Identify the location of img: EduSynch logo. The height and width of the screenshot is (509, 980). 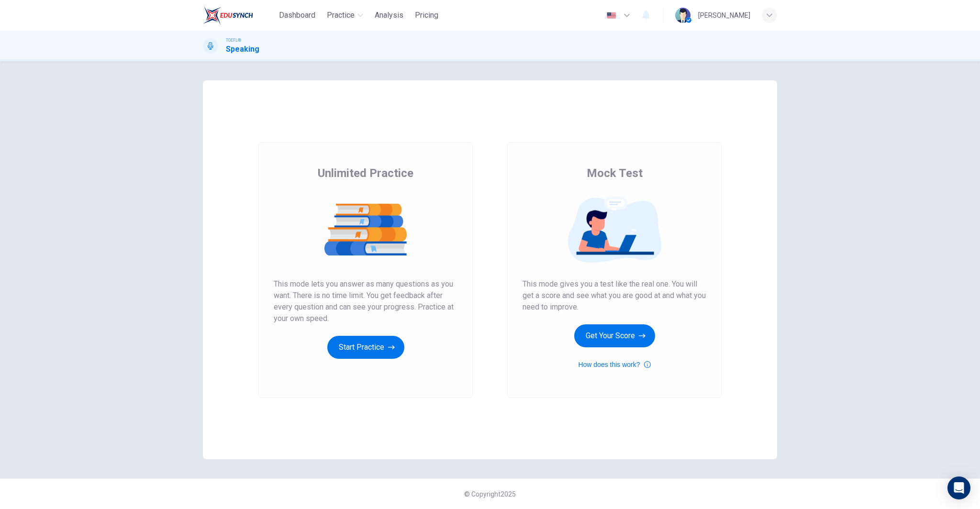
(228, 15).